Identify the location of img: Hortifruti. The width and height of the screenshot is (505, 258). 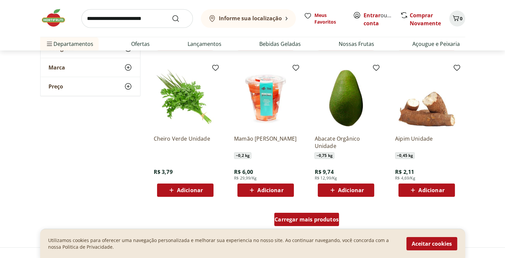
(57, 18).